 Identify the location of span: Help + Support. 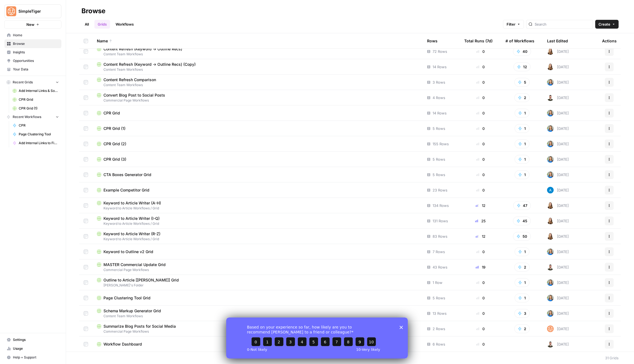
(36, 357).